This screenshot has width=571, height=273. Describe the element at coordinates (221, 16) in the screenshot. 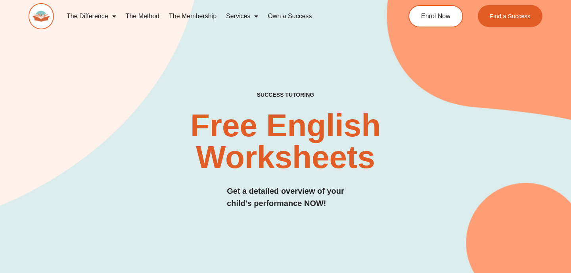

I see `nav: Menu` at that location.